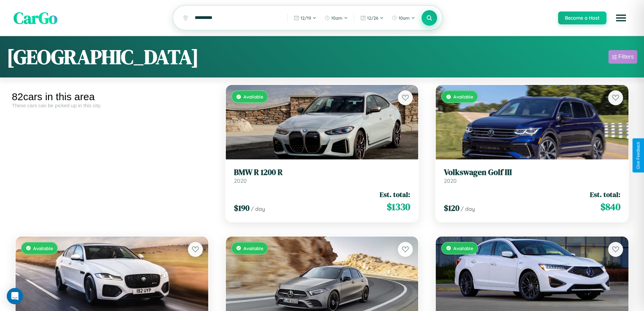 Image resolution: width=644 pixels, height=311 pixels. Describe the element at coordinates (532, 172) in the screenshot. I see `h3: Volkswagen Golf III` at that location.